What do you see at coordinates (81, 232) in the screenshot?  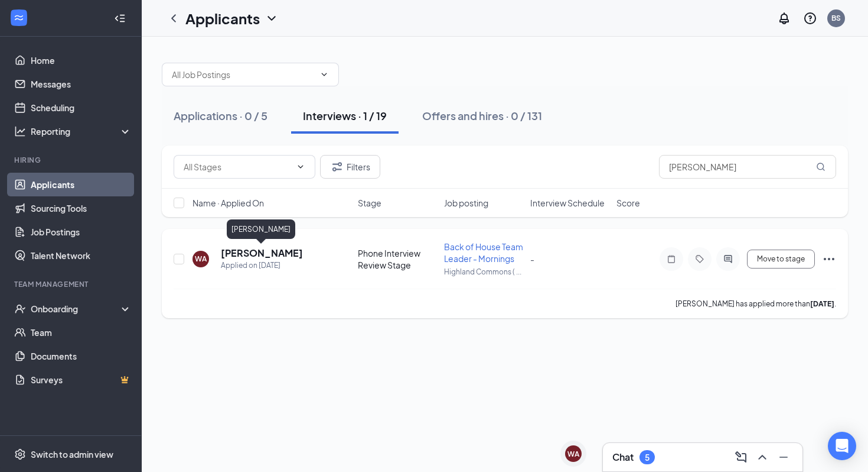 I see `a: Job Postings` at bounding box center [81, 232].